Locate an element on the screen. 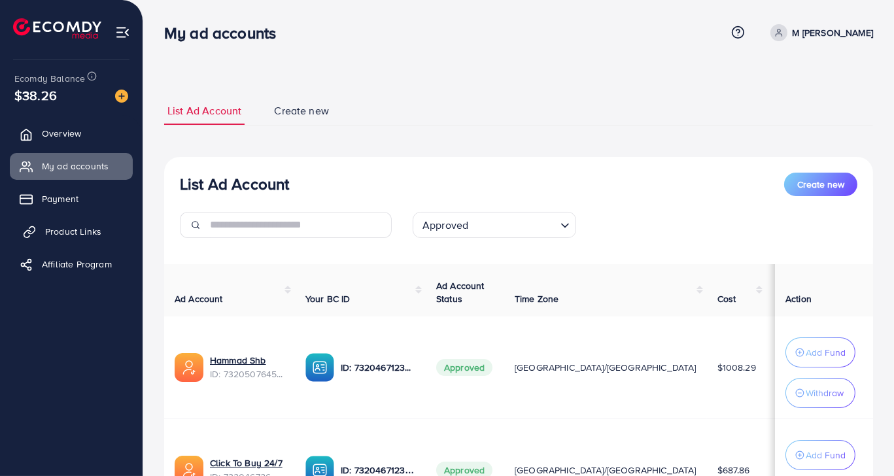 This screenshot has height=476, width=894. span: Affiliate Program is located at coordinates (77, 264).